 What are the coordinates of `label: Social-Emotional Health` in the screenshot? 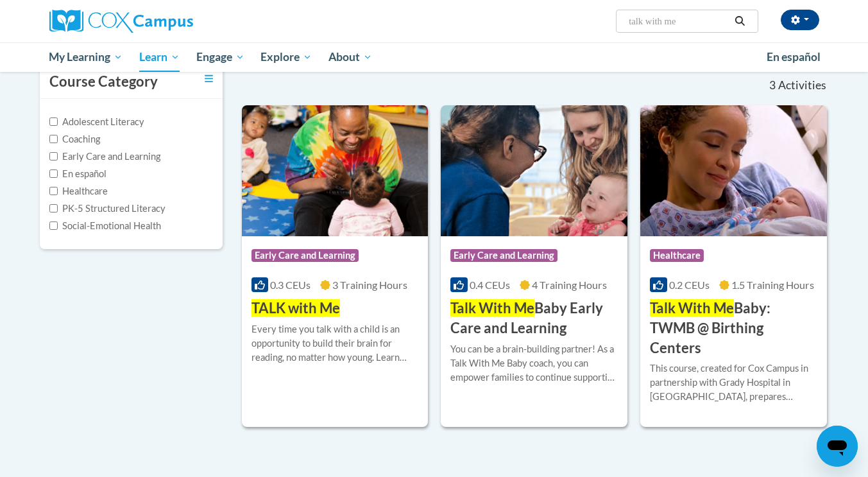 It's located at (105, 226).